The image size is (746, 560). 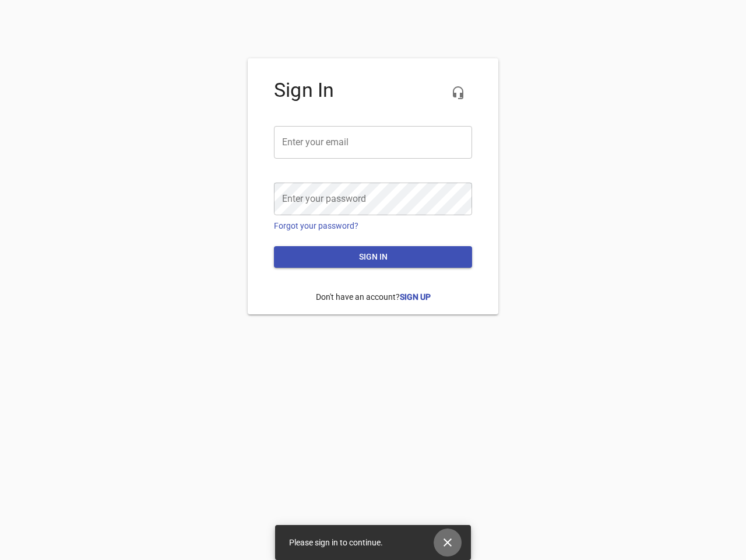 I want to click on span: Please sign in to continue., so click(x=336, y=542).